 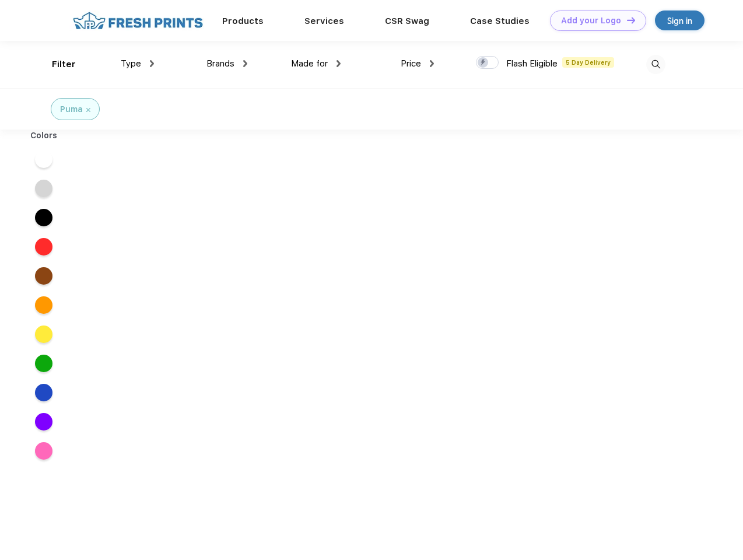 What do you see at coordinates (220, 63) in the screenshot?
I see `span: Brands` at bounding box center [220, 63].